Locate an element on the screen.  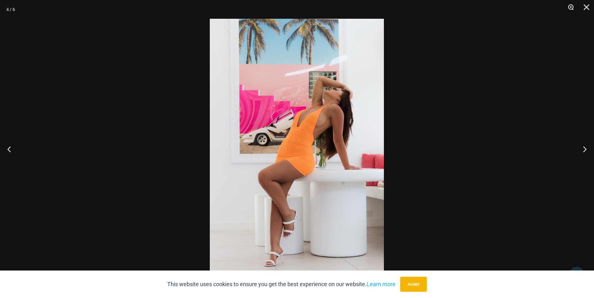
div: 4 / 6 is located at coordinates (11, 9).